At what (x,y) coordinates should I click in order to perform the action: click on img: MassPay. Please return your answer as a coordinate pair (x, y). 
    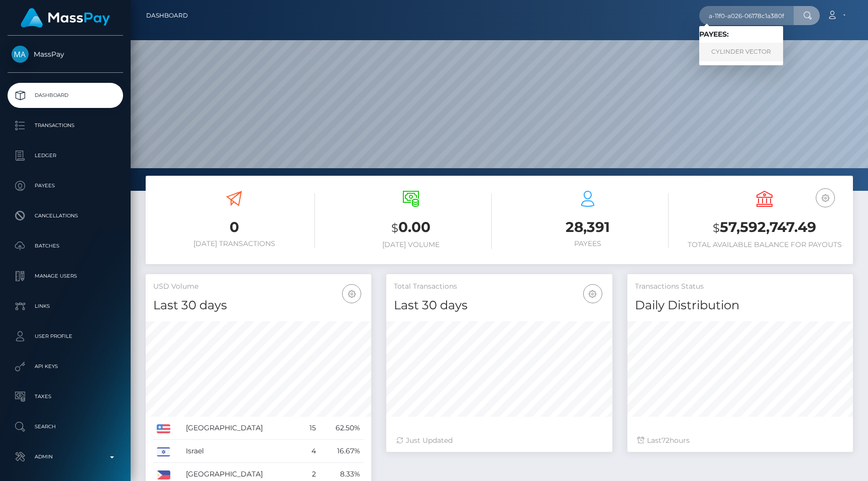
    Looking at the image, I should click on (20, 54).